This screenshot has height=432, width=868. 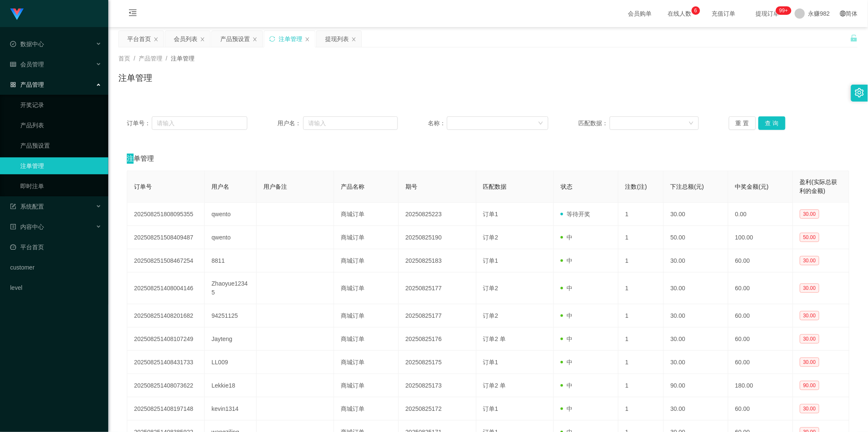 I want to click on span: 内容中心, so click(x=27, y=227).